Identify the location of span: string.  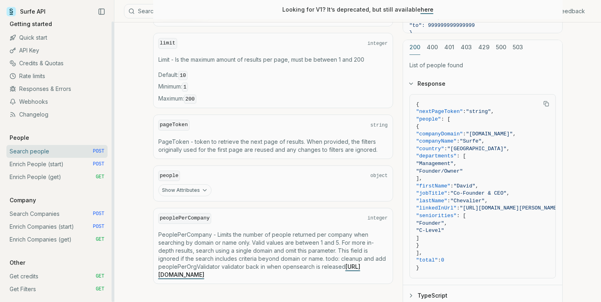
(379, 125).